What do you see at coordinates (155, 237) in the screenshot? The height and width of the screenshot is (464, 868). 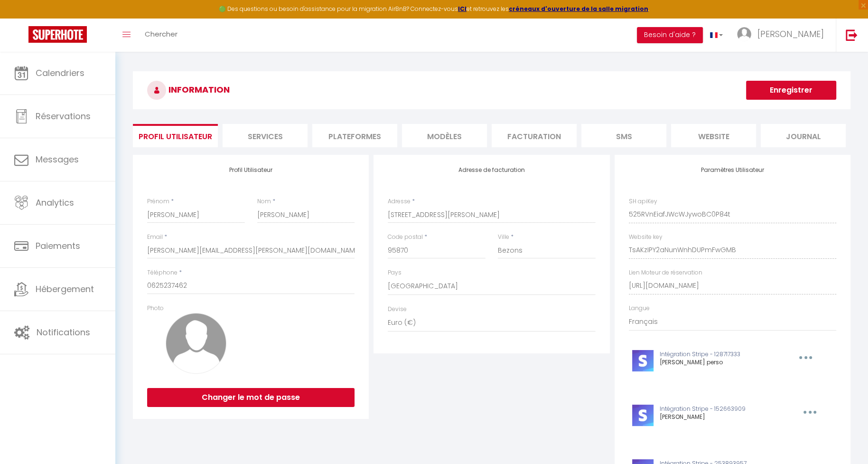 I see `label: Email` at bounding box center [155, 237].